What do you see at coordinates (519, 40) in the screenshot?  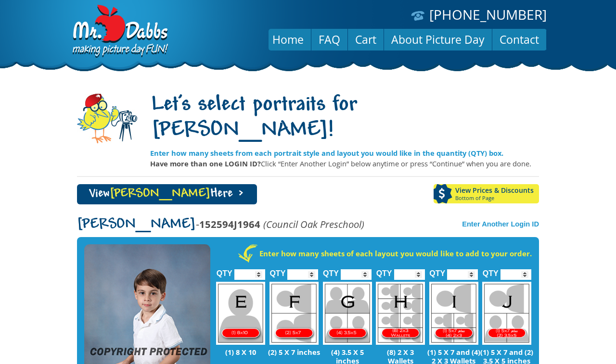 I see `a: Contact` at bounding box center [519, 40].